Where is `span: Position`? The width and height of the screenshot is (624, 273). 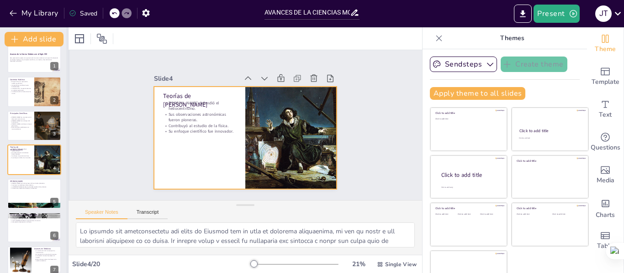
span: Position is located at coordinates (102, 39).